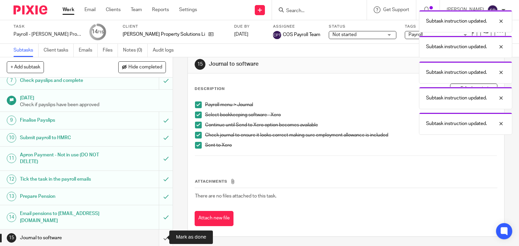  I want to click on a: Reports, so click(160, 10).